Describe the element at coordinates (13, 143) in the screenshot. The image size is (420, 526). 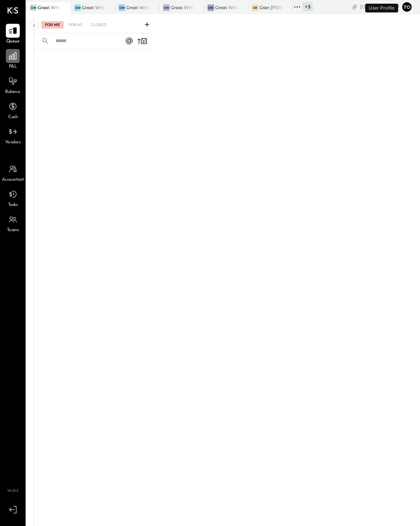
I see `span: Vendors` at that location.